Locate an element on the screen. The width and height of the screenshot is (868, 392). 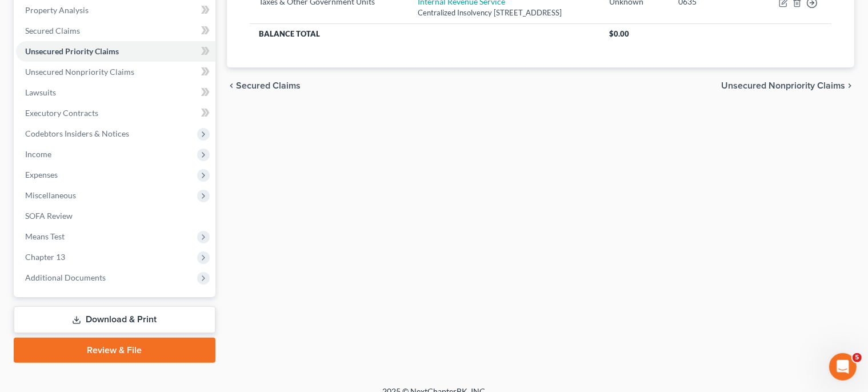
span: 5 is located at coordinates (857, 358).